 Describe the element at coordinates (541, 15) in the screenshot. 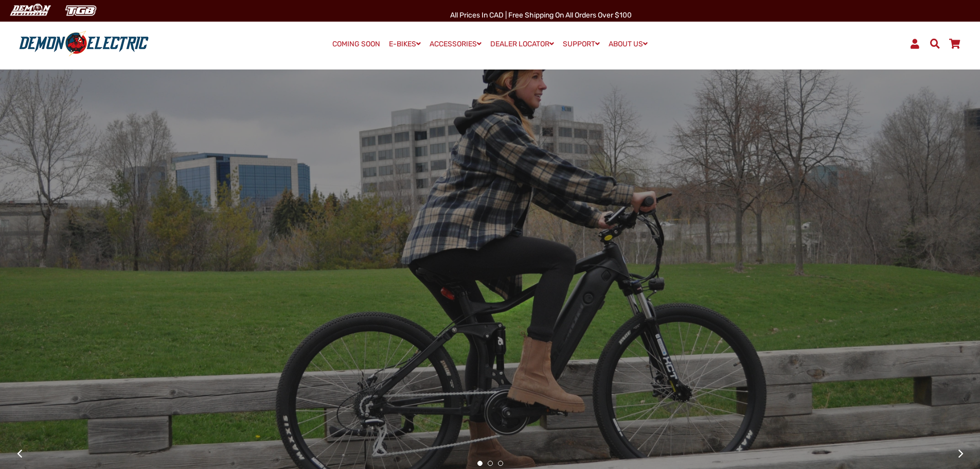

I see `span: All Prices in CAD | Free shipping on all orders over $100` at that location.